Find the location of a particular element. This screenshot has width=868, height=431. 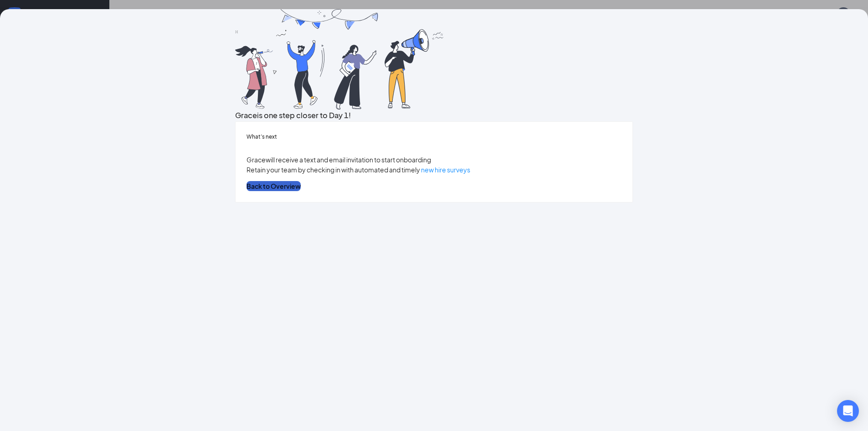

h5: What’s next is located at coordinates (434, 137).